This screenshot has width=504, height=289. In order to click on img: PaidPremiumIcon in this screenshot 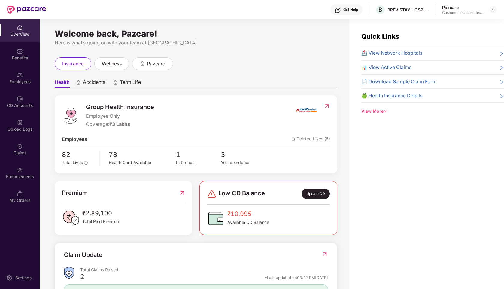, I will do `click(71, 218)`.